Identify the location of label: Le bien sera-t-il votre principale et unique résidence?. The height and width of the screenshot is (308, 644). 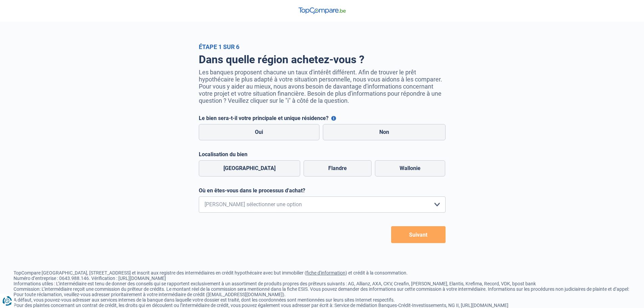
(322, 118).